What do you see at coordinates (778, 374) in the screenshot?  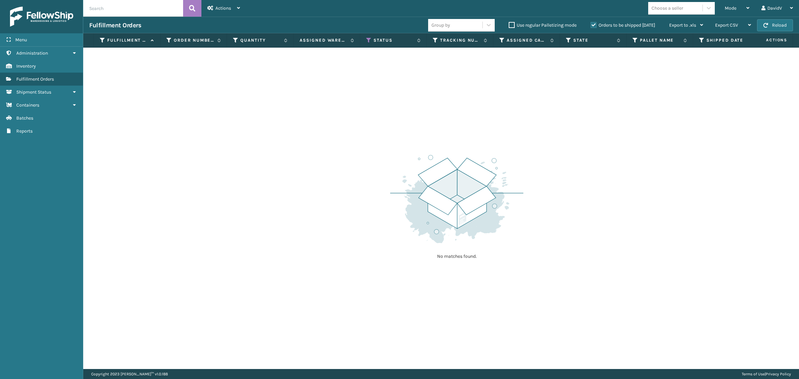 I see `a: Privacy Policy` at bounding box center [778, 374].